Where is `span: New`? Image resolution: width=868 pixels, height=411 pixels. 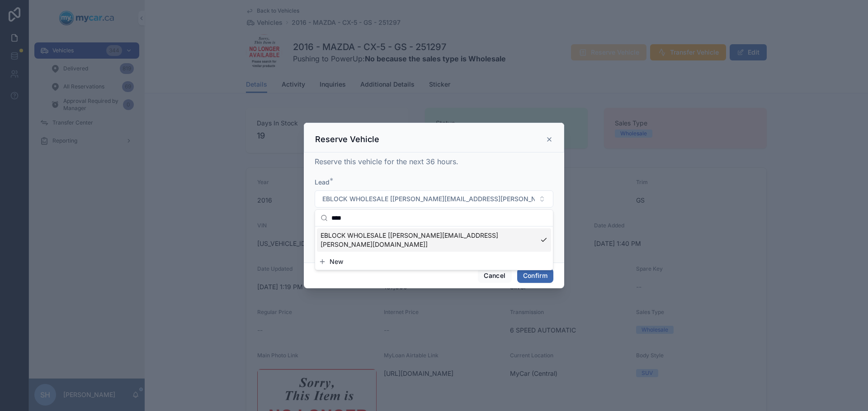
span: New is located at coordinates (337, 262).